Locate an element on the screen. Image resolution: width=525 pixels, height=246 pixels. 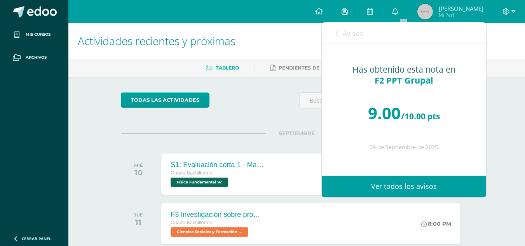
a: Ver todos los avisos is located at coordinates (404, 186).